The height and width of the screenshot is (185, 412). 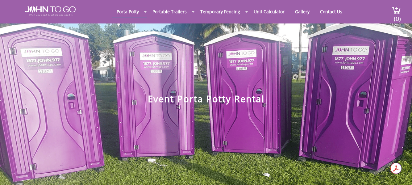 I want to click on img: JOHN to go, so click(x=50, y=11).